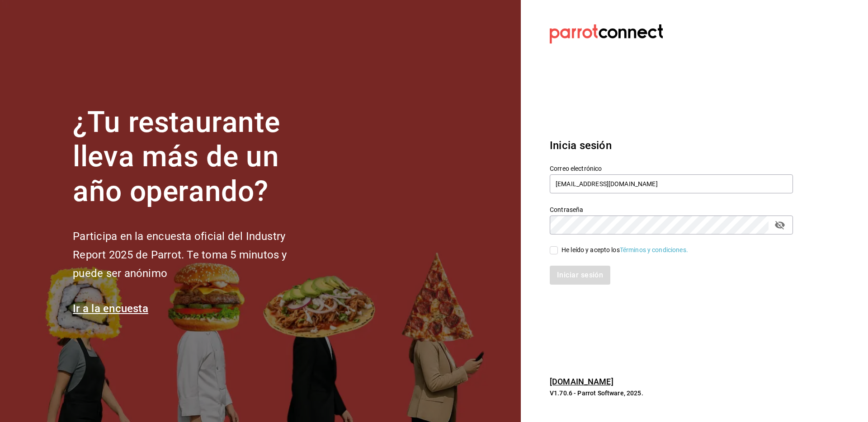 The image size is (868, 422). Describe the element at coordinates (672, 184) in the screenshot. I see `input: Ingresa tu correo electrónico` at that location.